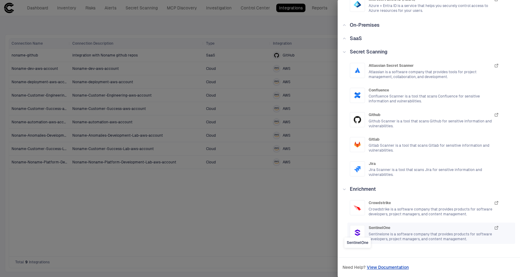  What do you see at coordinates (380, 203) in the screenshot?
I see `span: Crowdstrike` at bounding box center [380, 203].